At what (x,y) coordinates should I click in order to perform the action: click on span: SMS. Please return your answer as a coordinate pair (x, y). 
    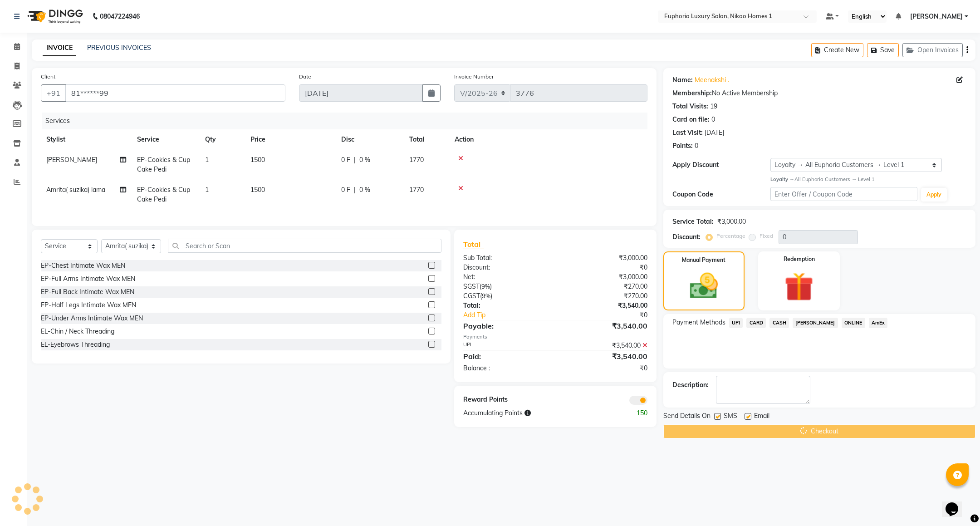
    Looking at the image, I should click on (730, 417).